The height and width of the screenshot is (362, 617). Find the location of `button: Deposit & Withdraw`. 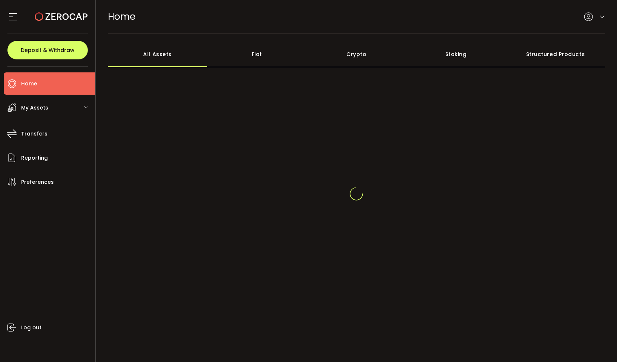

button: Deposit & Withdraw is located at coordinates (47, 50).